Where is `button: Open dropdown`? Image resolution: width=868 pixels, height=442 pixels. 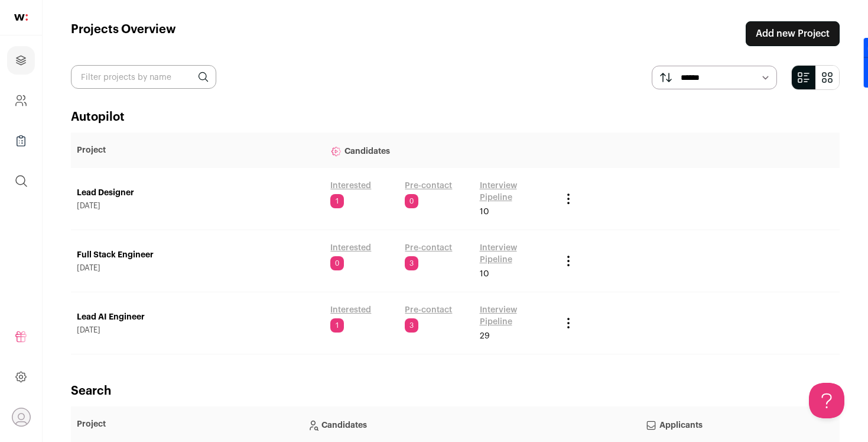 button: Open dropdown is located at coordinates (21, 417).